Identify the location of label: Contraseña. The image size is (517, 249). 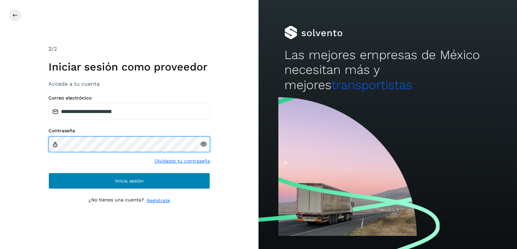
(129, 130).